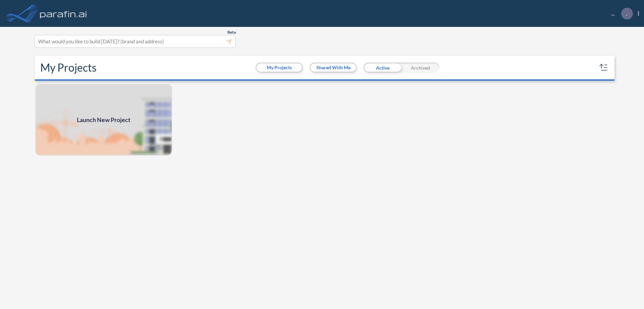  Describe the element at coordinates (69, 67) in the screenshot. I see `h2: My Projects` at that location.